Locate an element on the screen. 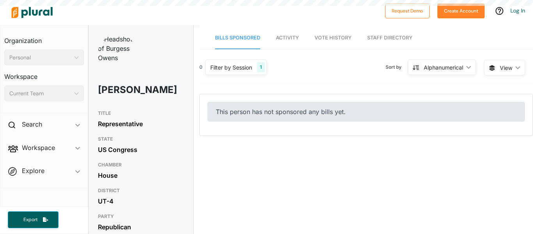 This screenshot has height=234, width=533. a: Vote History is located at coordinates (333, 38).